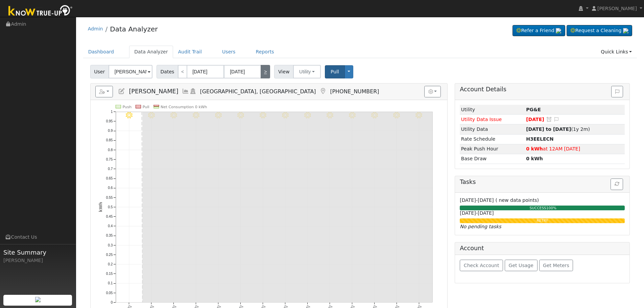 The image size is (644, 308). I want to click on a: Refer a Friend, so click(539, 30).